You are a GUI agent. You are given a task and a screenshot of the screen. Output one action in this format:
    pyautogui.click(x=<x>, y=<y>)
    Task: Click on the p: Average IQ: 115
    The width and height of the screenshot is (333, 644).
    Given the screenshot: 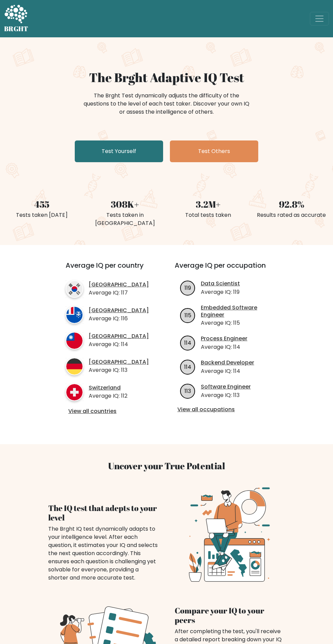 What is the action you would take?
    pyautogui.click(x=238, y=323)
    